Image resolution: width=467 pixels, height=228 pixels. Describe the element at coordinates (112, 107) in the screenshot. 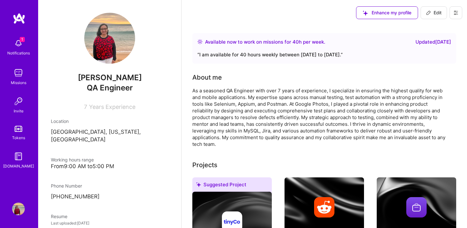

I see `span: Years Experience` at that location.